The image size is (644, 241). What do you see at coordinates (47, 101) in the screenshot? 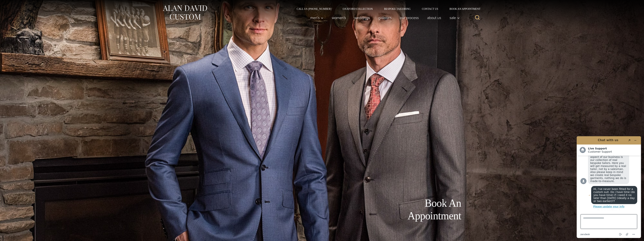
I see `button: End chat` at bounding box center [47, 101].